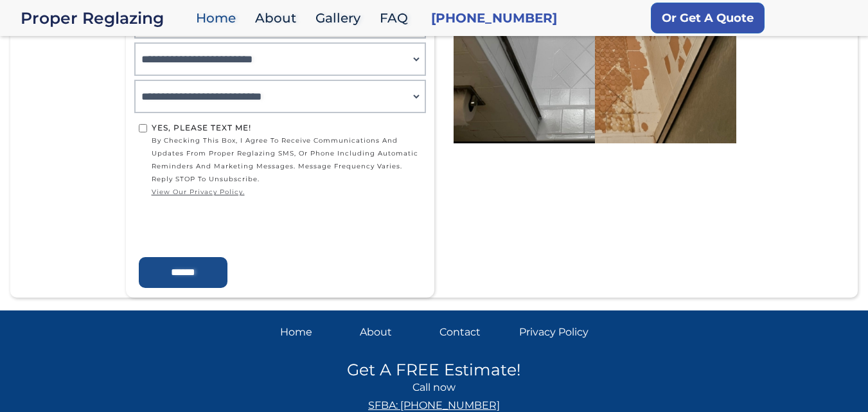 Image resolution: width=868 pixels, height=412 pixels. What do you see at coordinates (105, 18) in the screenshot?
I see `div: Proper Reglazing` at bounding box center [105, 18].